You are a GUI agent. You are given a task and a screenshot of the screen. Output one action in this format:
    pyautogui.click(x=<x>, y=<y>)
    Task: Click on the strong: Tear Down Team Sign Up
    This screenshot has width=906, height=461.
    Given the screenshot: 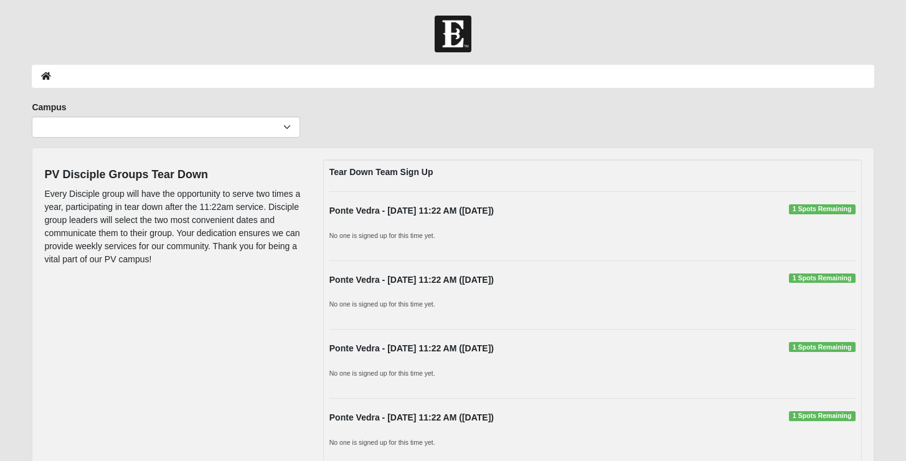 What is the action you would take?
    pyautogui.click(x=381, y=172)
    